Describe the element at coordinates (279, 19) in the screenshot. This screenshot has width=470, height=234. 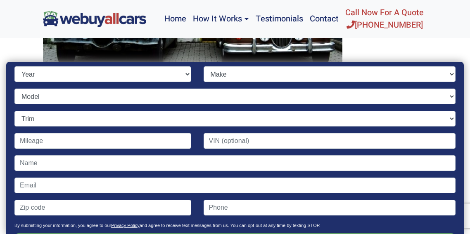
I see `a: Testimonials` at that location.